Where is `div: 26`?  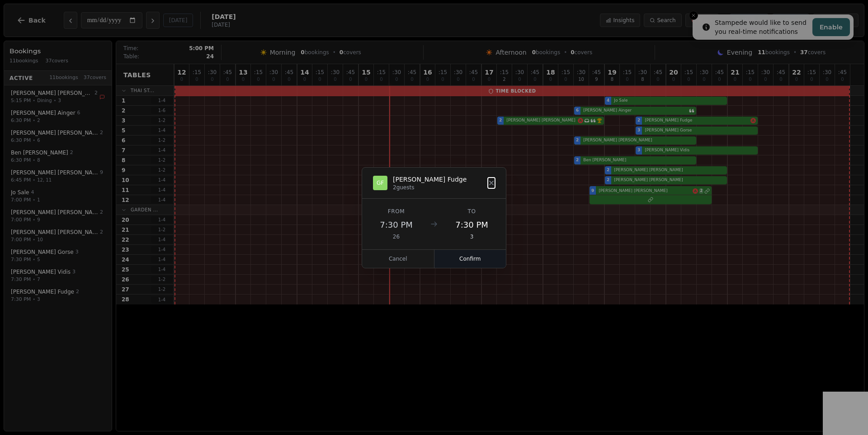 div: 26 is located at coordinates (396, 237).